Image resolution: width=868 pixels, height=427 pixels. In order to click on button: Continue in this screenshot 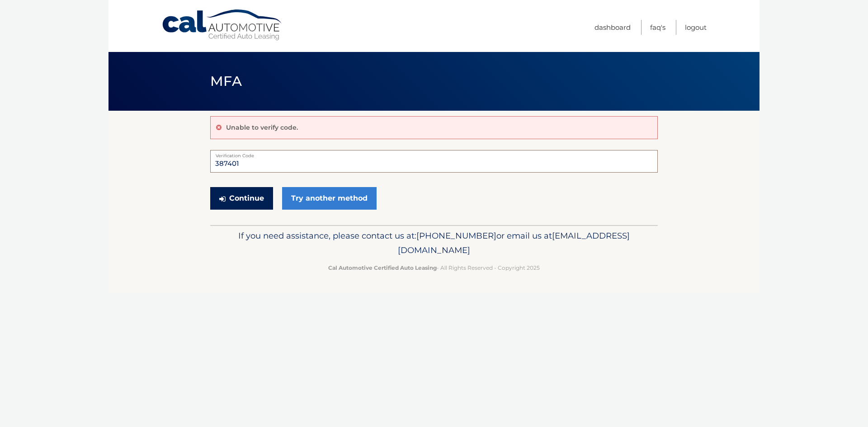, I will do `click(241, 198)`.